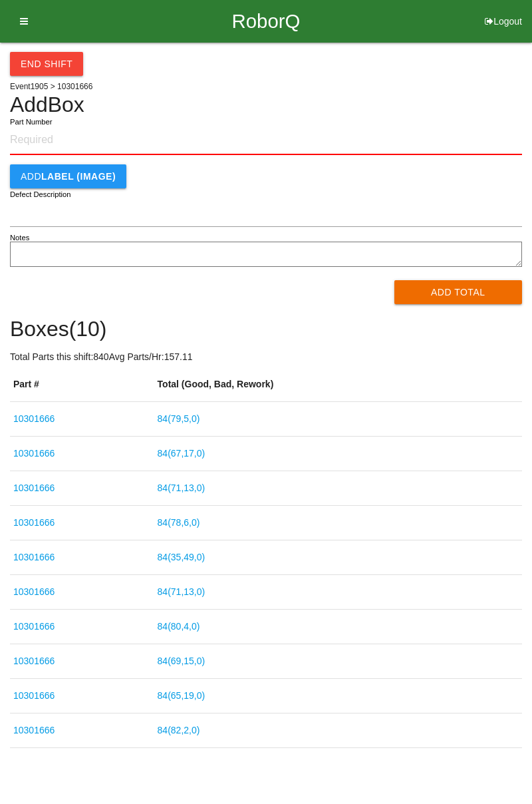  Describe the element at coordinates (266, 329) in the screenshot. I see `h4: Boxes ( 10 )` at that location.